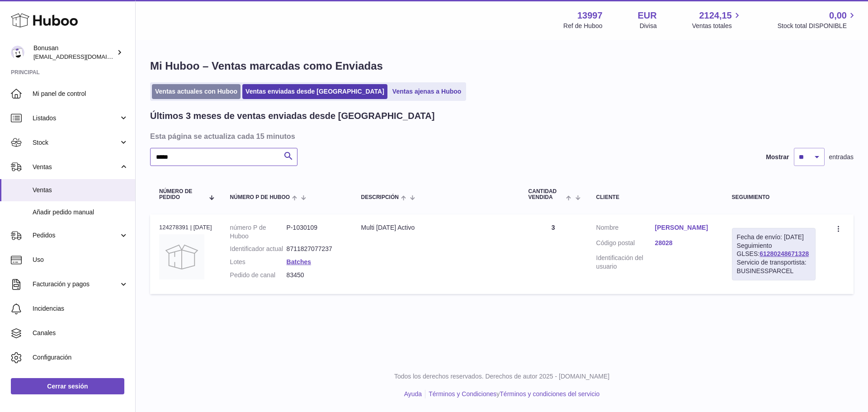 Image resolution: width=868 pixels, height=412 pixels. What do you see at coordinates (299, 262) in the screenshot?
I see `a: Batches` at bounding box center [299, 262].